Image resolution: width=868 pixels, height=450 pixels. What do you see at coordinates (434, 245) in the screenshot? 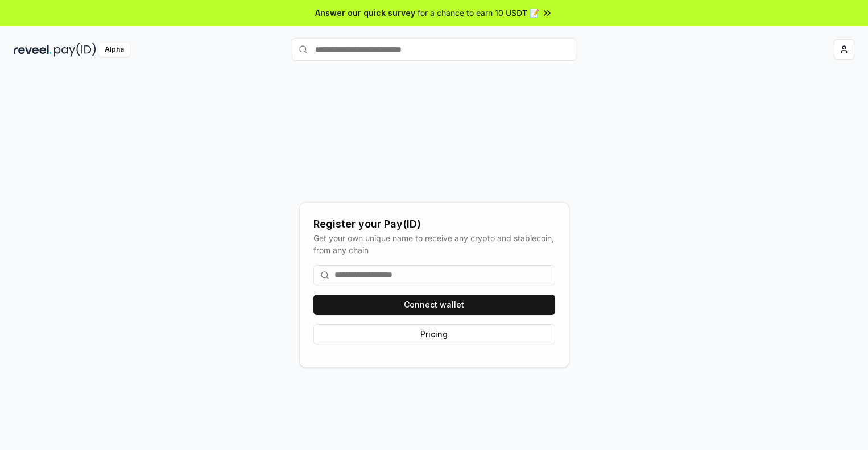
I see `div: Get your own unique name to receive any crypto and stablecoin, from any chain` at bounding box center [434, 245].